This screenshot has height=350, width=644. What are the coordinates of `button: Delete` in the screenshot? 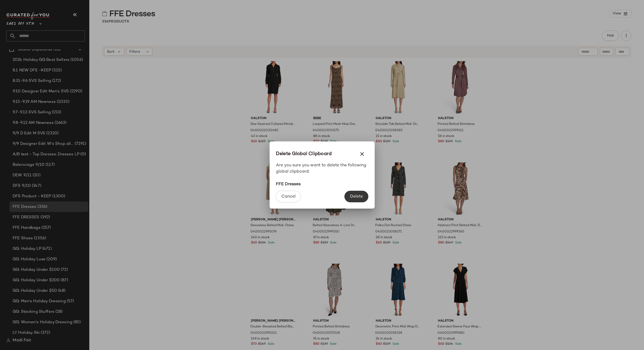 It's located at (356, 196).